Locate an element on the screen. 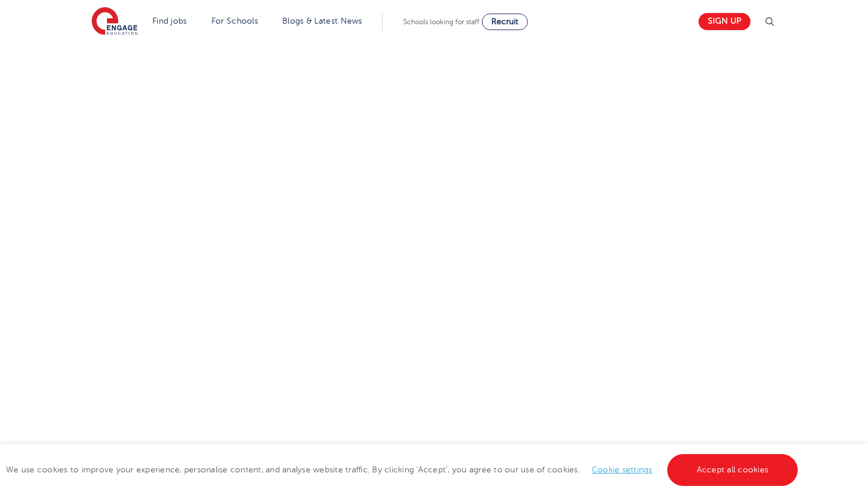 The width and height of the screenshot is (868, 496). a: For Schools is located at coordinates (234, 21).